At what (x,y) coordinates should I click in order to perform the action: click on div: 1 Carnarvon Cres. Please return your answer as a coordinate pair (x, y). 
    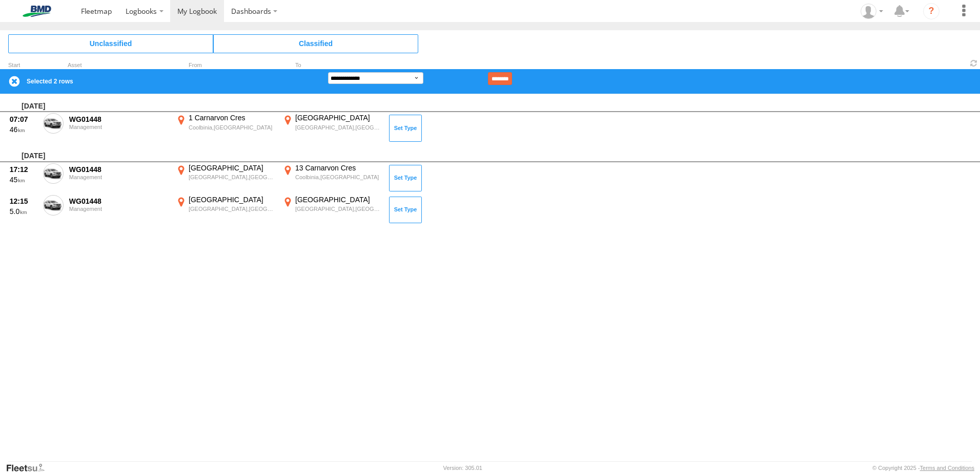
    Looking at the image, I should click on (231, 118).